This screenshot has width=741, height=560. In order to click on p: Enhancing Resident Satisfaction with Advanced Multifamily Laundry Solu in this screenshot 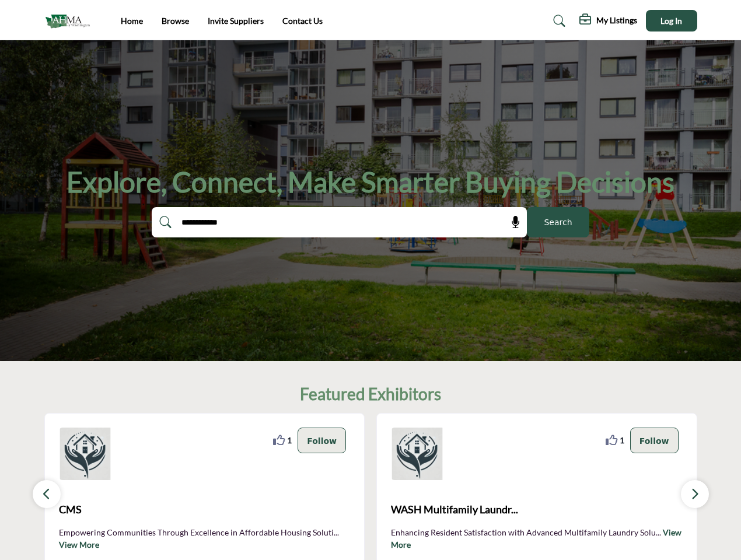, I will do `click(537, 538)`.